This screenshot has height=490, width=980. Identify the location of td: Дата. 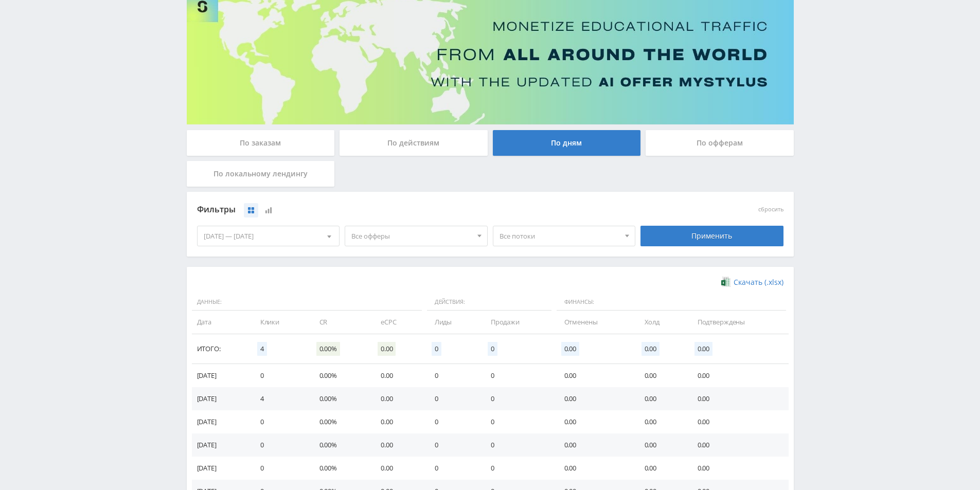
(221, 321).